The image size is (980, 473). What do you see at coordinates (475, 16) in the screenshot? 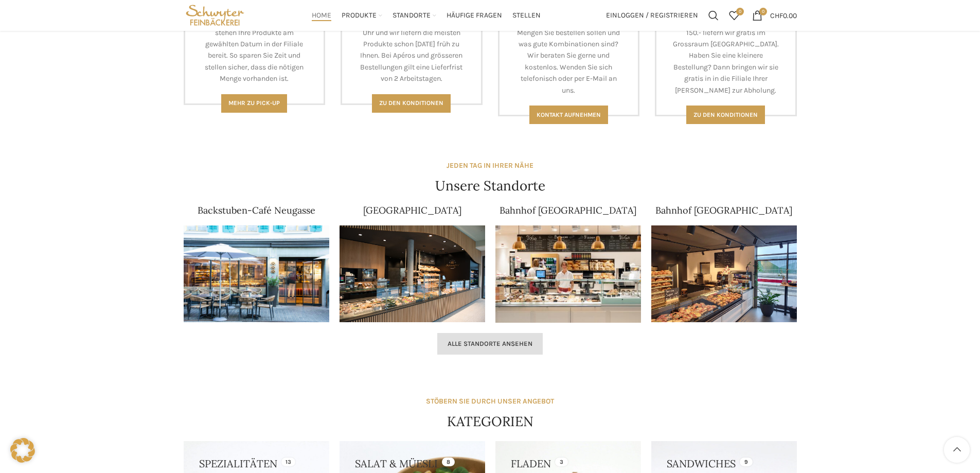
I see `span: Häufige Fragen` at bounding box center [475, 16].